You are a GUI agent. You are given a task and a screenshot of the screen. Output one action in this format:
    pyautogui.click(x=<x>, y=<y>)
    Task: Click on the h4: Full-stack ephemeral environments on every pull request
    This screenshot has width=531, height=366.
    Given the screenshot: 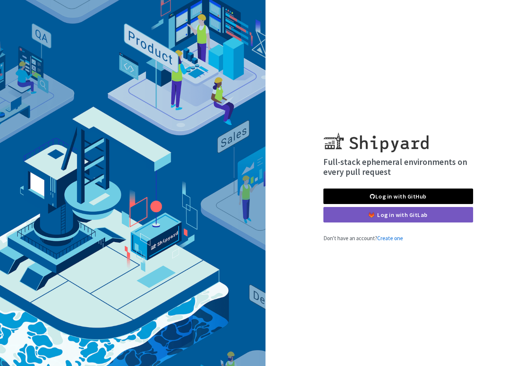 What is the action you would take?
    pyautogui.click(x=398, y=167)
    